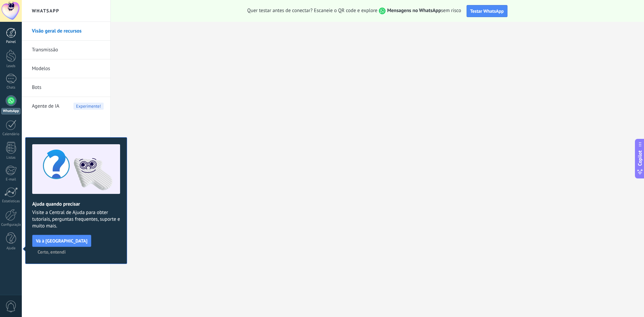  I want to click on span: Visite a Central de Ajuda para obter tutoriais, perguntas frequentes, suporte e muito mais., so click(76, 220).